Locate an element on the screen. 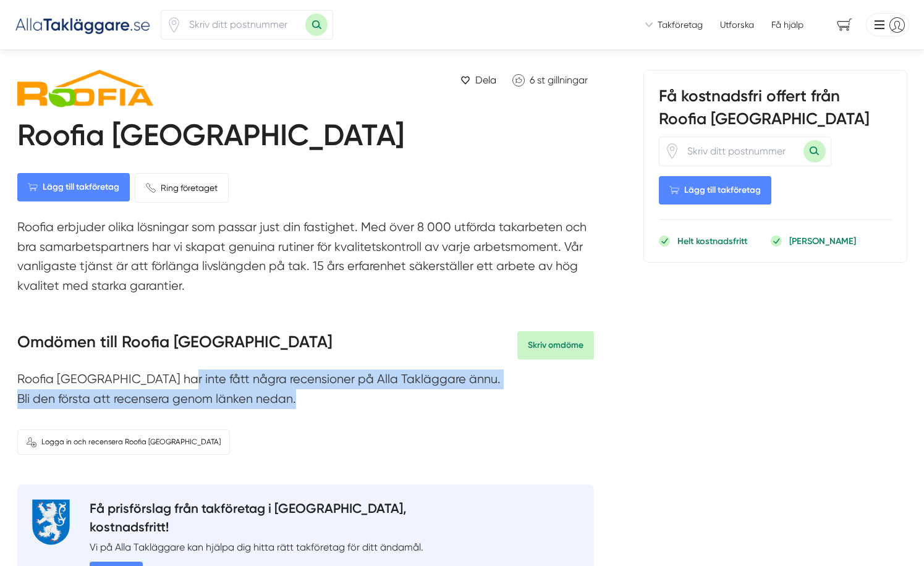 The height and width of the screenshot is (566, 924). a: Ring företaget is located at coordinates (182, 188).